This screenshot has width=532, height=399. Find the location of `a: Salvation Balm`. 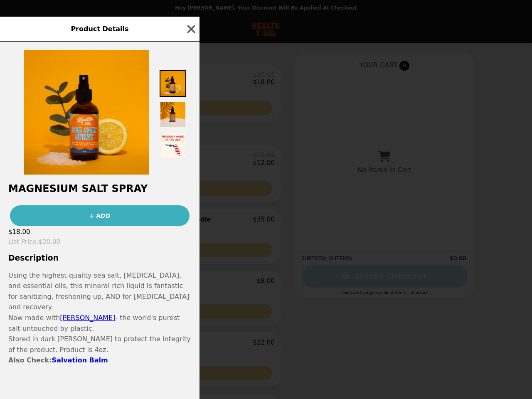

a: Salvation Balm is located at coordinates (80, 360).